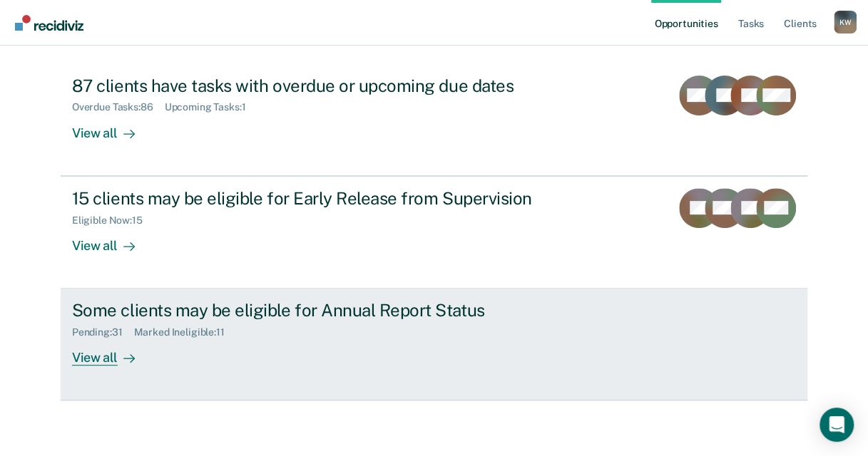 The width and height of the screenshot is (868, 456). I want to click on div: Pending : 31, so click(102, 332).